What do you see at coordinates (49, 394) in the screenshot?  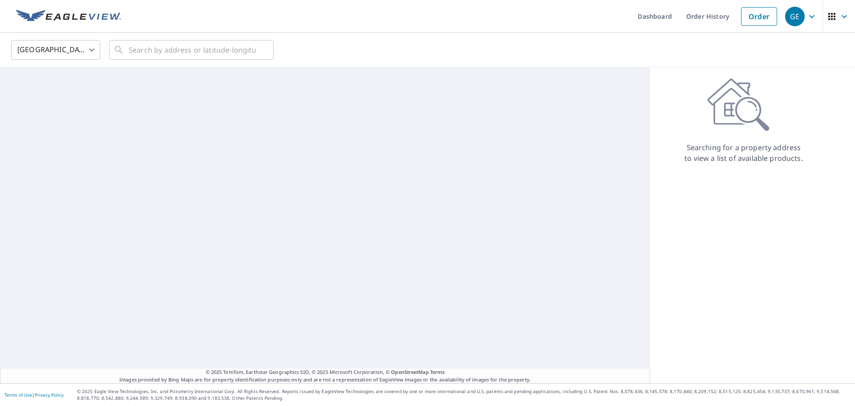 I see `a: Privacy Policy` at bounding box center [49, 394].